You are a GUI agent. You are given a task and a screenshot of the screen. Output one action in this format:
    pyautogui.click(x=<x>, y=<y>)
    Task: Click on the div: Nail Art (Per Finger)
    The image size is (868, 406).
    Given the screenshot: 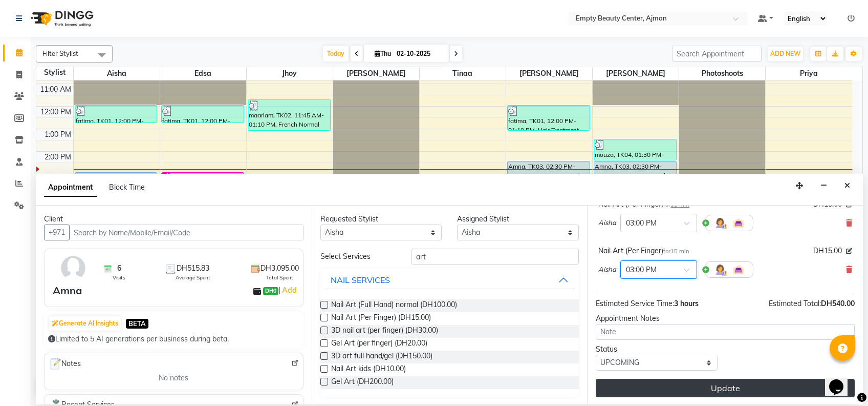 What is the action you would take?
    pyautogui.click(x=644, y=251)
    